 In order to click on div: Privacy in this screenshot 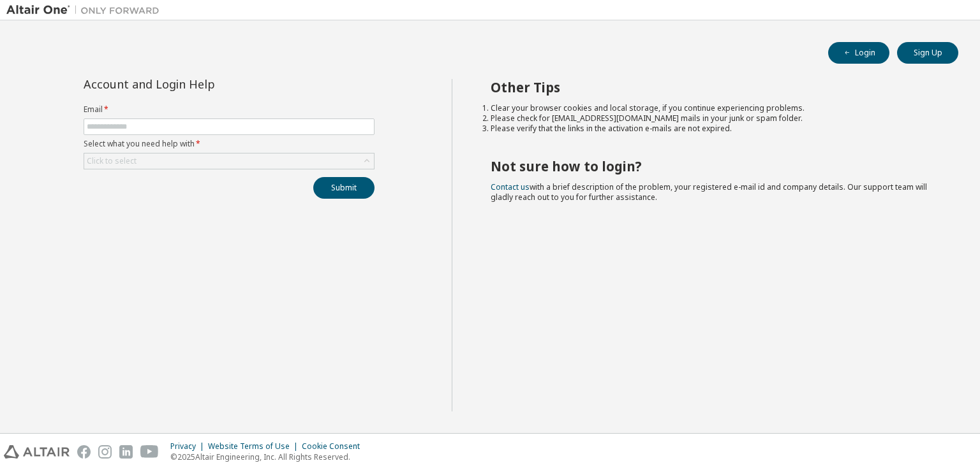, I will do `click(189, 447)`.